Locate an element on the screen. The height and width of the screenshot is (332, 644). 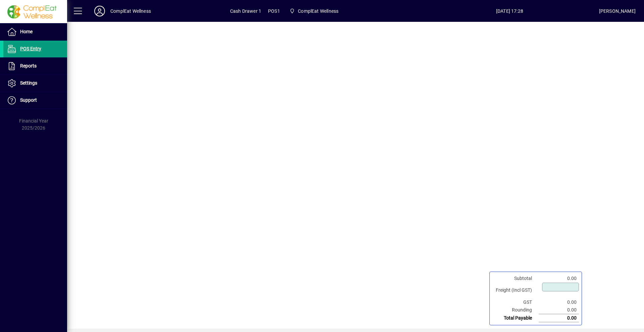
span: Reports is located at coordinates (28, 66).